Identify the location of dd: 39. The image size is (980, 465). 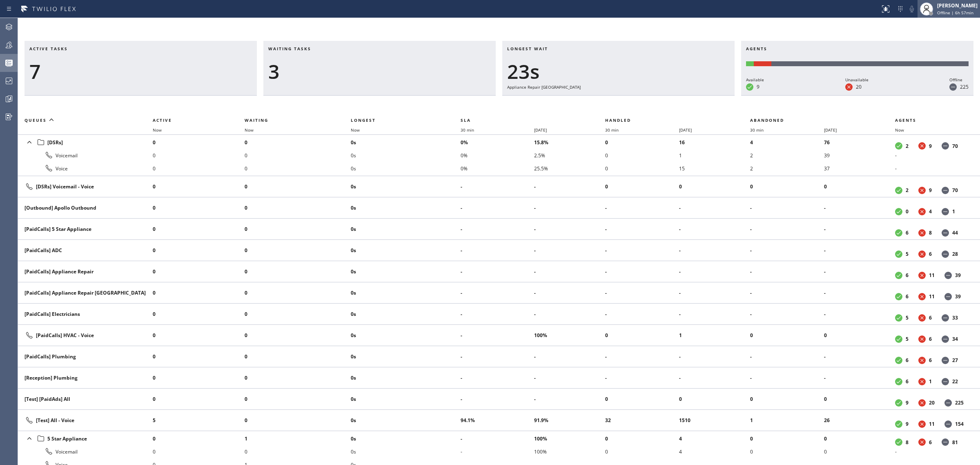
(958, 275).